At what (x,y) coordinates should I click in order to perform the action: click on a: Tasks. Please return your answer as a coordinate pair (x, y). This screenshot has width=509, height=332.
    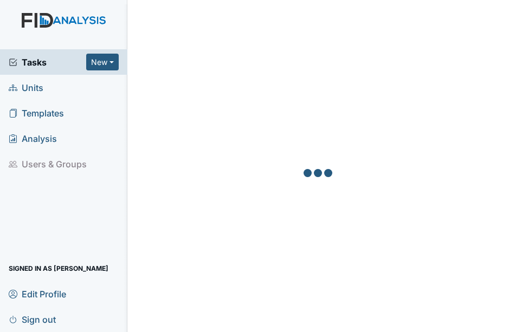
    Looking at the image, I should click on (47, 62).